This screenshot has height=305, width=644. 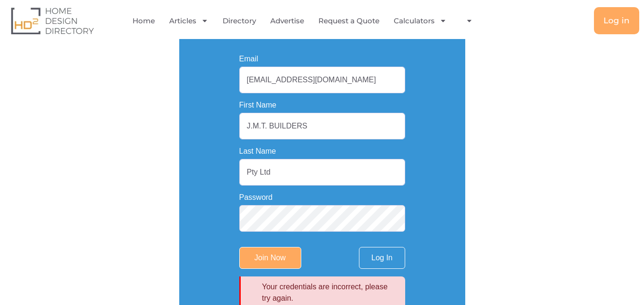 What do you see at coordinates (381, 258) in the screenshot?
I see `a: Log In` at bounding box center [381, 258].